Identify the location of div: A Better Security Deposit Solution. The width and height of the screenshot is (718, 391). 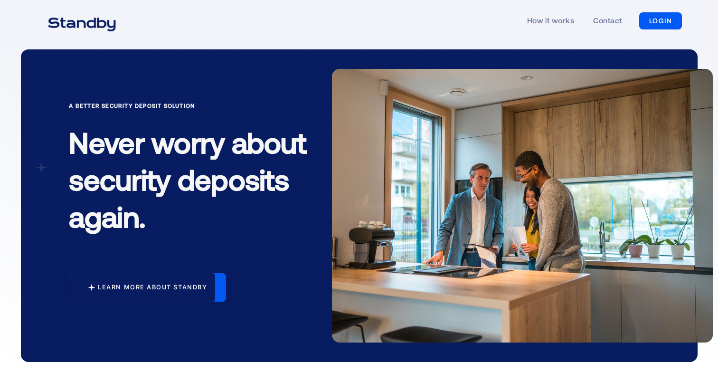
(193, 105).